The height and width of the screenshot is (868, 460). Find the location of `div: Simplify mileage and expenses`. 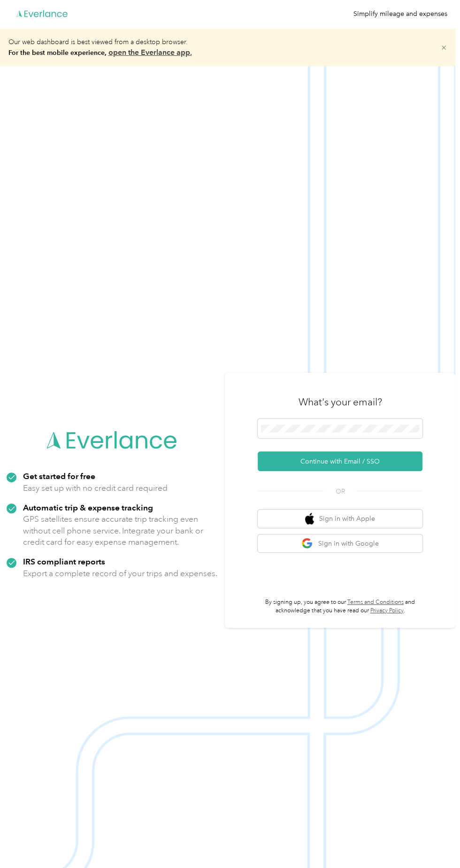

div: Simplify mileage and expenses is located at coordinates (400, 14).